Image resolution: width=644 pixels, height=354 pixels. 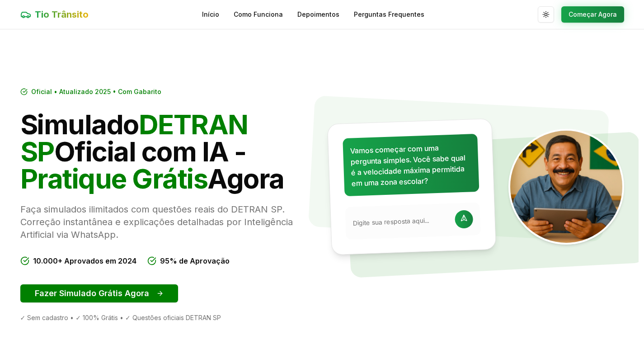 I want to click on button: Começar Agora, so click(x=592, y=14).